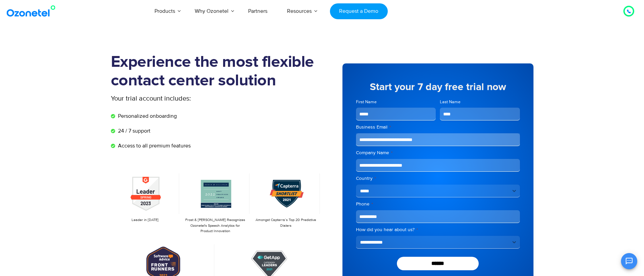 This screenshot has width=644, height=276. Describe the element at coordinates (629, 261) in the screenshot. I see `button: Open chat` at that location.